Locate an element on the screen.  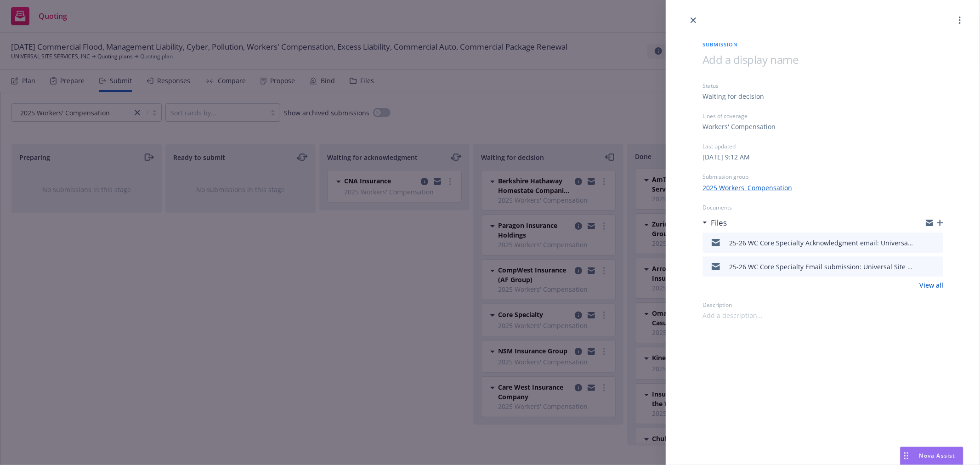
div: Last updated is located at coordinates (823, 146).